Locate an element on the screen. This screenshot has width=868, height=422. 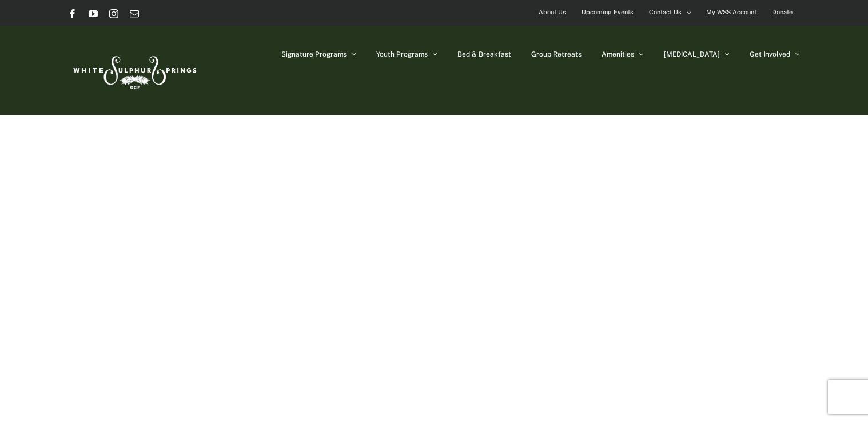
span: Amenities is located at coordinates (618, 54).